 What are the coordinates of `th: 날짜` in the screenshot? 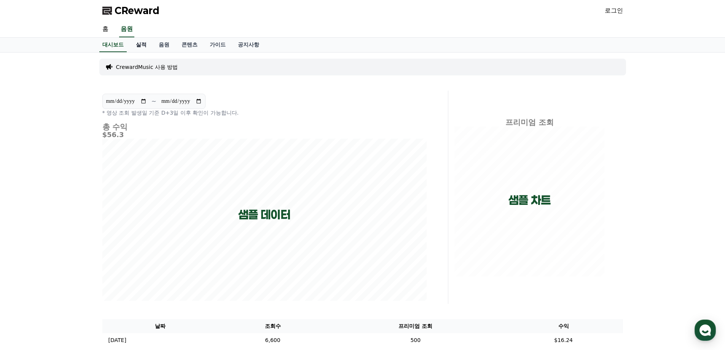 It's located at (161, 326).